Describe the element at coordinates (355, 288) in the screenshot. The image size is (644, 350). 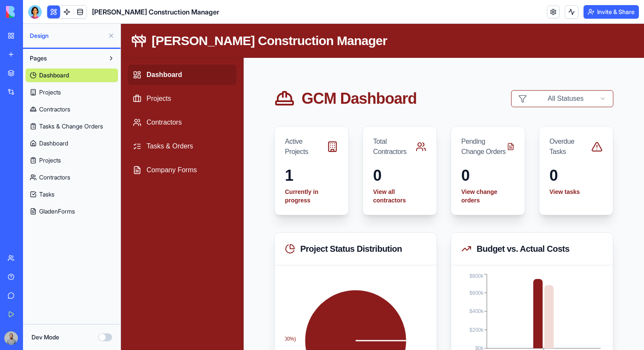
I see `tspan: $400k` at that location.